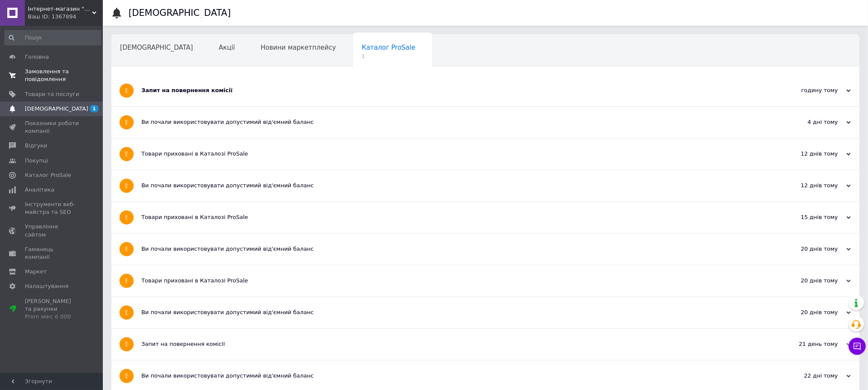  What do you see at coordinates (808, 344) in the screenshot?
I see `div: 21 день тому` at bounding box center [808, 344].